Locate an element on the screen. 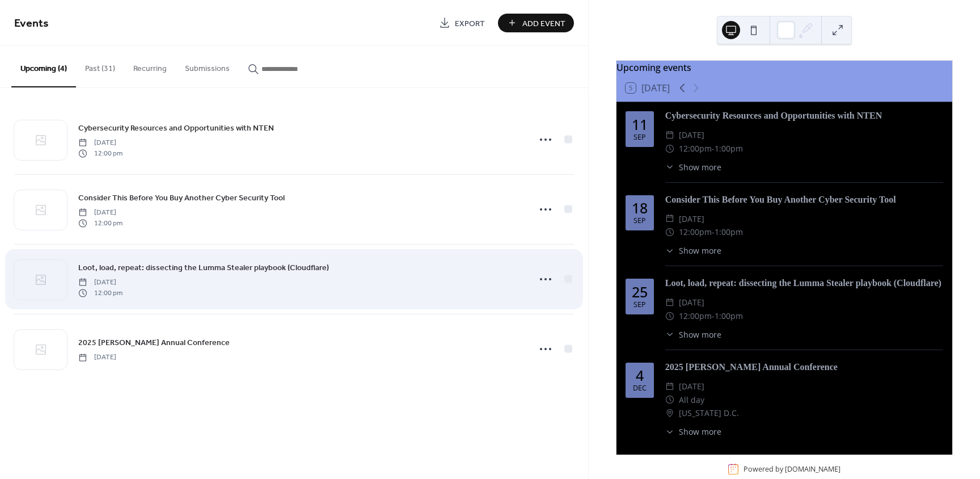 The image size is (980, 479). div: 18 is located at coordinates (640, 207).